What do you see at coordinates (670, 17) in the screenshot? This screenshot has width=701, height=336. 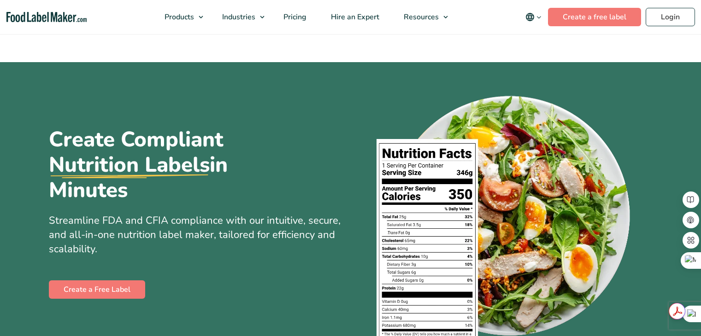 I see `a: Login` at bounding box center [670, 17].